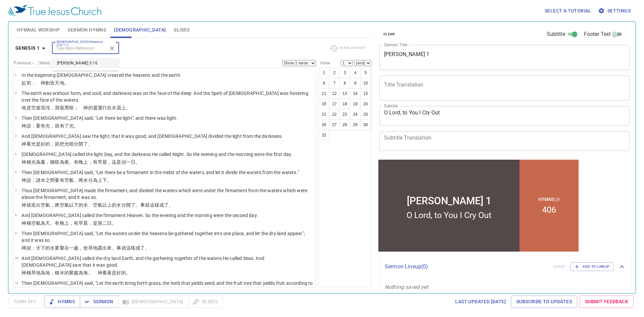 The height and width of the screenshot is (317, 644). I want to click on button: 24, so click(355, 114).